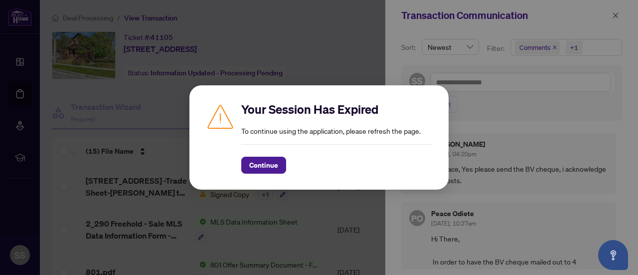  Describe the element at coordinates (337, 109) in the screenshot. I see `h2: Your Session Has Expired` at that location.